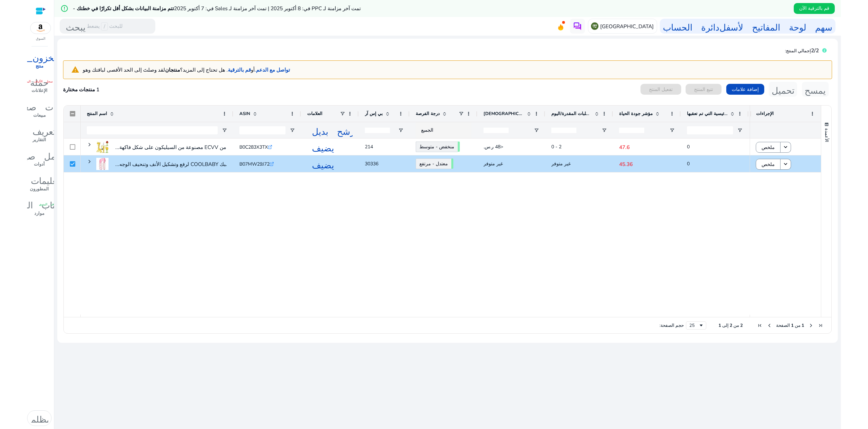 The width and height of the screenshot is (868, 429). I want to click on font: يمسح, so click(815, 89).